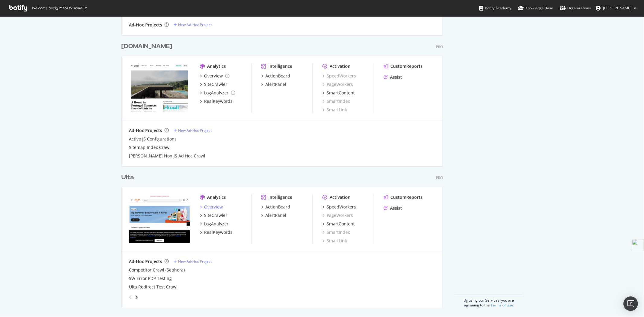  Describe the element at coordinates (489, 301) in the screenshot. I see `div: By using our Services, you are agreeing to the` at that location.